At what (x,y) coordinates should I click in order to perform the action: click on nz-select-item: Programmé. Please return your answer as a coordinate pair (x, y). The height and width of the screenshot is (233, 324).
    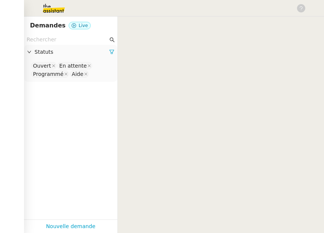
    Looking at the image, I should click on (50, 74).